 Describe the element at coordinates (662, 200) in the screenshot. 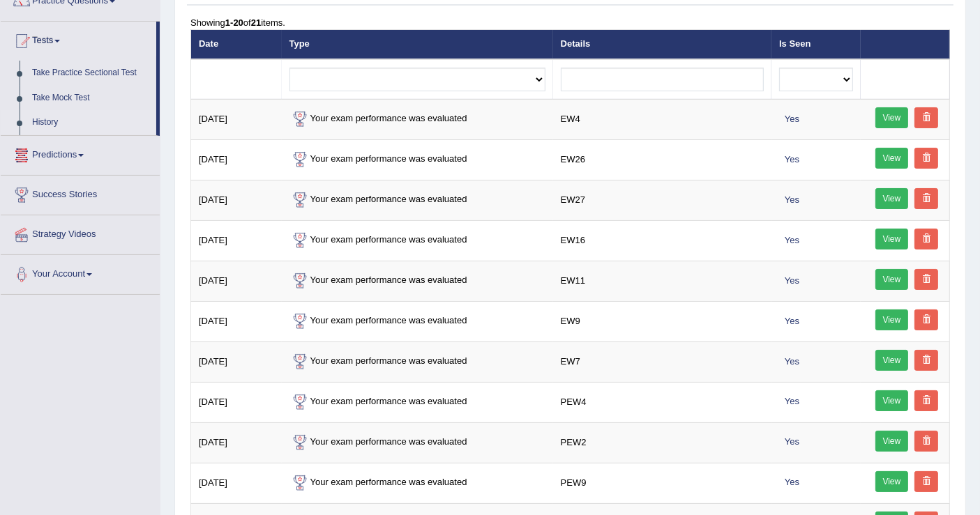

I see `td: EW27` at that location.